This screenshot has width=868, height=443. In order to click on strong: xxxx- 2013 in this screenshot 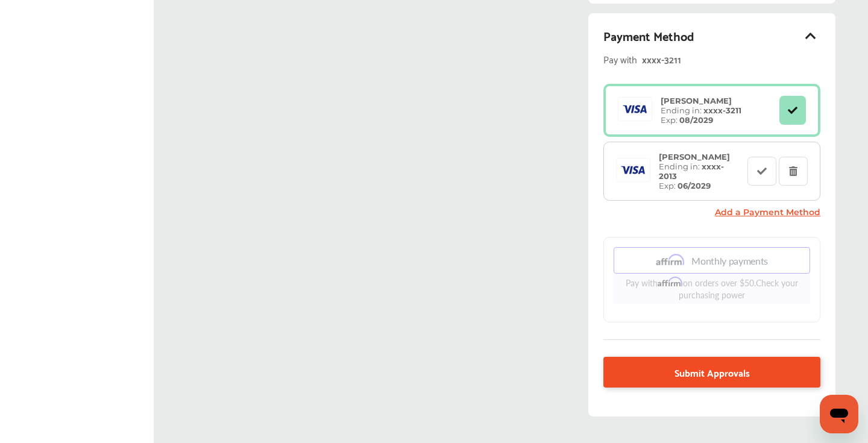, I will do `click(691, 171)`.